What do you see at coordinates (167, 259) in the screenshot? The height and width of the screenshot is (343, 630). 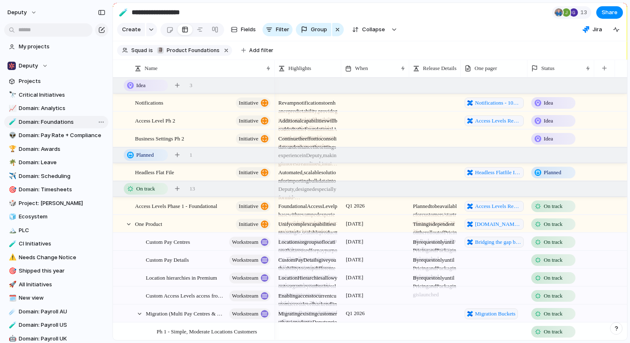 I see `span: Custom Pay Details` at bounding box center [167, 259].